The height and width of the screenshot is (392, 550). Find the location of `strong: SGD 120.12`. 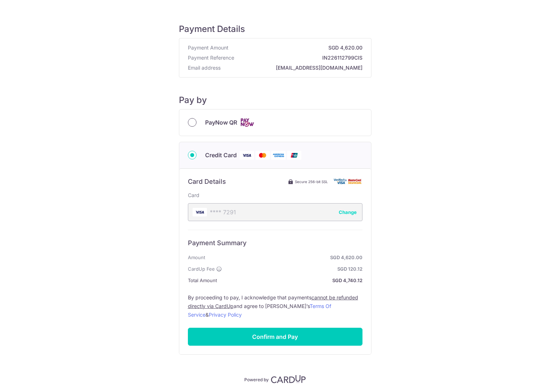

strong: SGD 120.12 is located at coordinates (293, 269).